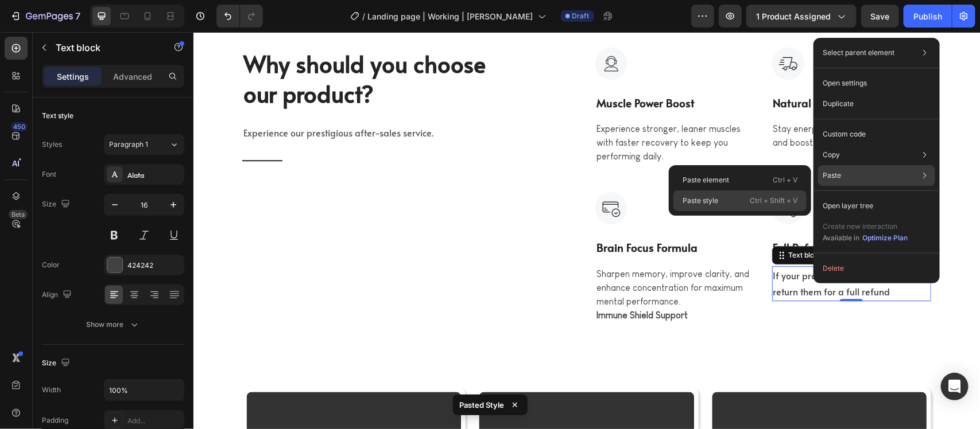 This screenshot has width=980, height=429. I want to click on div: Publish, so click(928, 16).